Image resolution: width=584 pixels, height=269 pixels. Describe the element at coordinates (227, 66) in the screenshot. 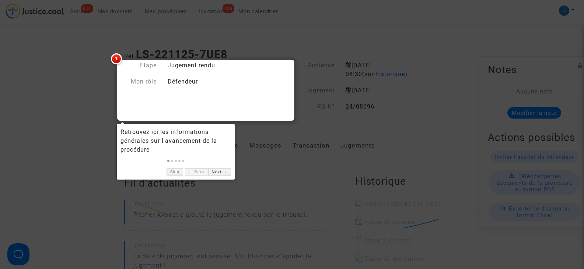

I see `div: Jugement rendu` at that location.